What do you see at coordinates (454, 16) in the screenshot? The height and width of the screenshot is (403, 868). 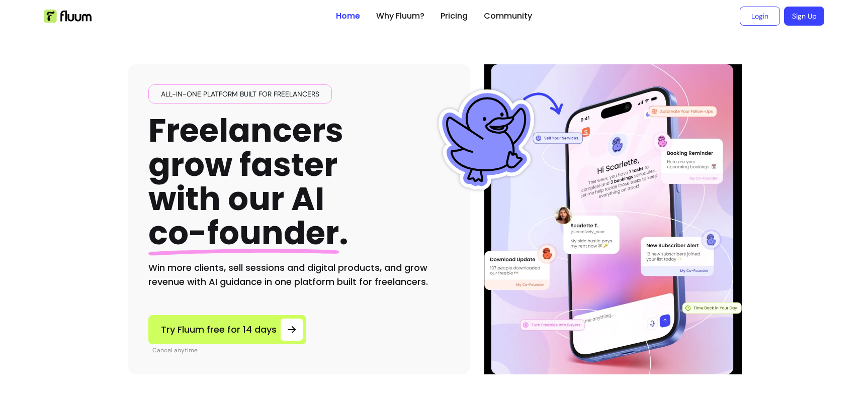 I see `a: Pricing` at bounding box center [454, 16].